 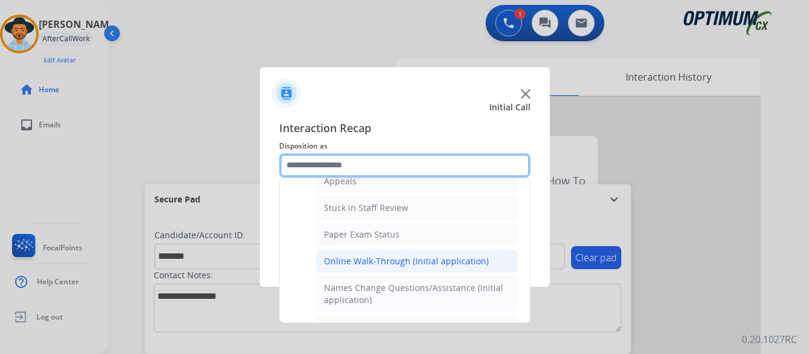 I want to click on span: Interaction Recap, so click(x=405, y=129).